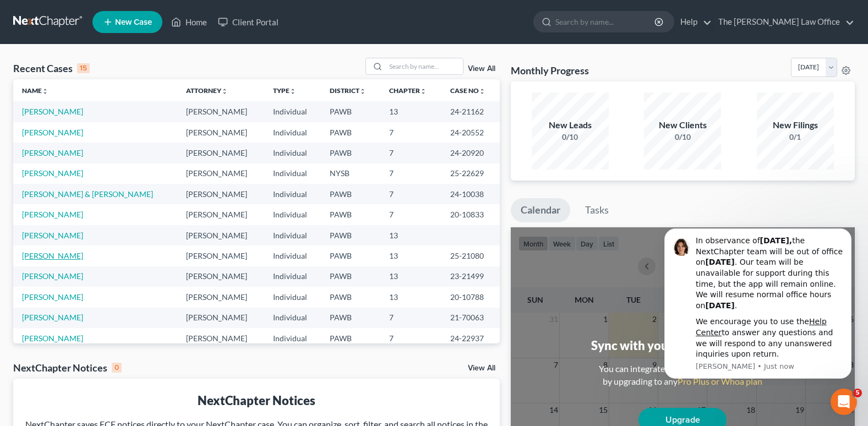 Image resolution: width=868 pixels, height=426 pixels. I want to click on div: New Filings, so click(795, 125).